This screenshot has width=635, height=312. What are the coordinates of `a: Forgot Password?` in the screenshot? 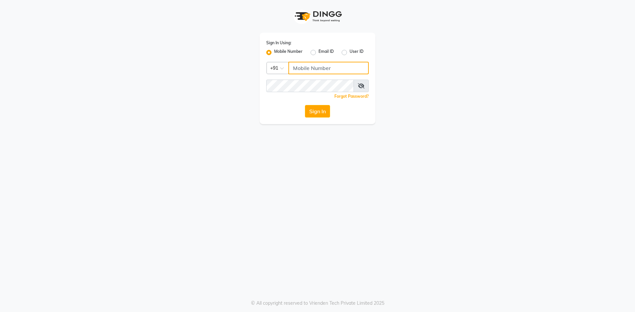 It's located at (351, 96).